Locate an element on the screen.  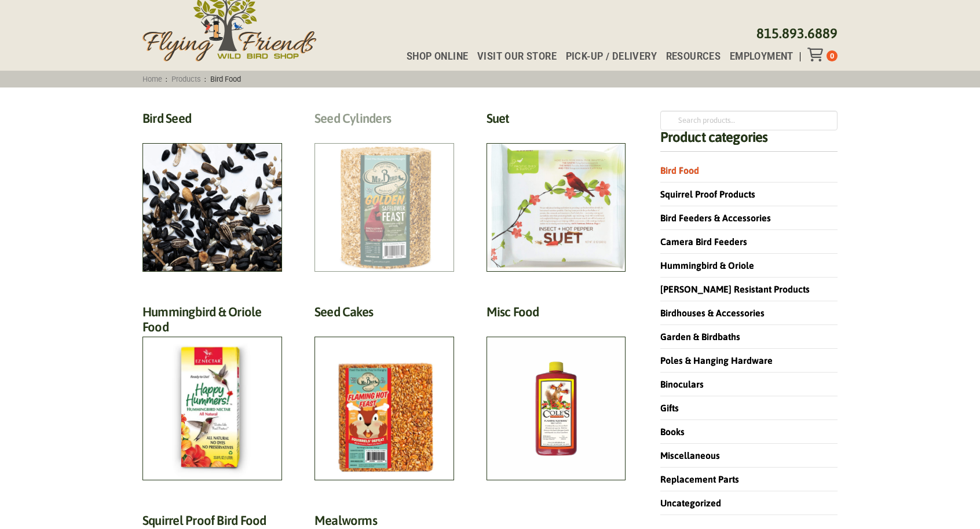
a: Visit product category Suet is located at coordinates (556, 191).